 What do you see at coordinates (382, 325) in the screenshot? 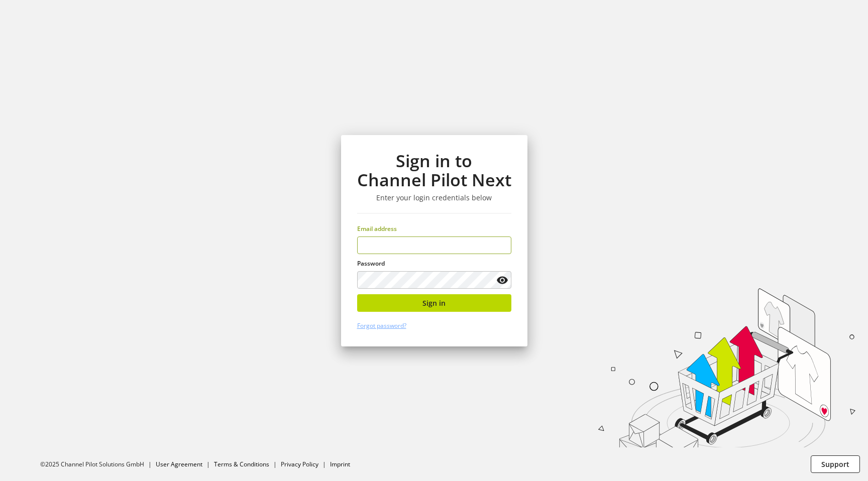
I see `a: Forgot password?` at bounding box center [382, 325].